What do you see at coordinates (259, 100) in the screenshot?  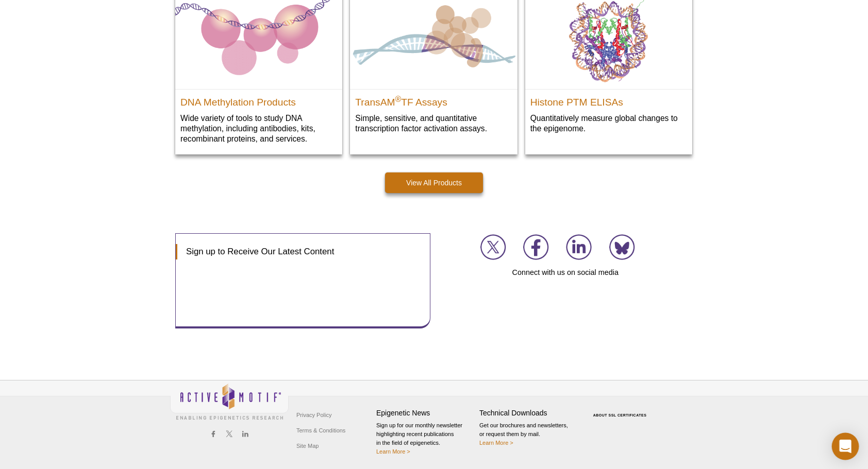 I see `h2: DNA Methylation Products` at bounding box center [259, 100].